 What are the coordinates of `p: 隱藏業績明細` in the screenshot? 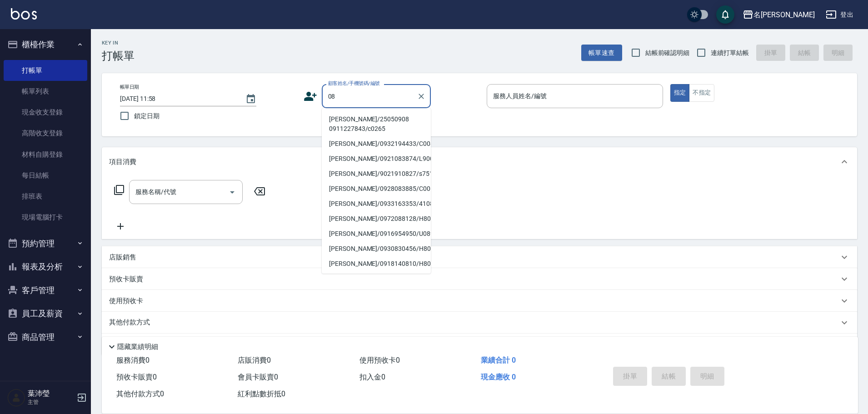 It's located at (137, 346).